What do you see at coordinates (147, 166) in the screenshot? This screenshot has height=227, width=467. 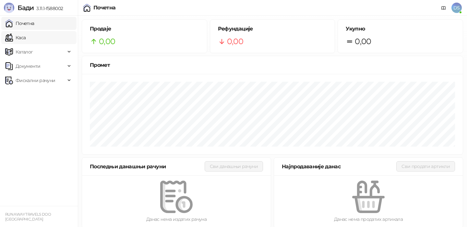 I see `div: Последњи данашњи рачуни` at bounding box center [147, 166].